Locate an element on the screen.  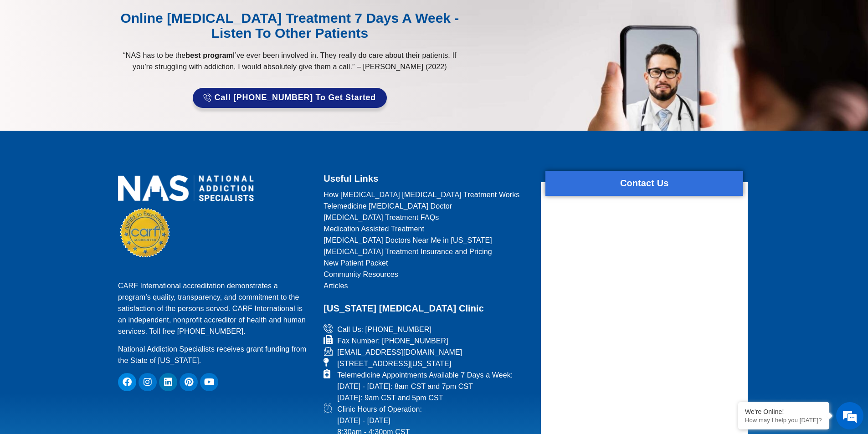
a: Community Resources is located at coordinates (427, 274).